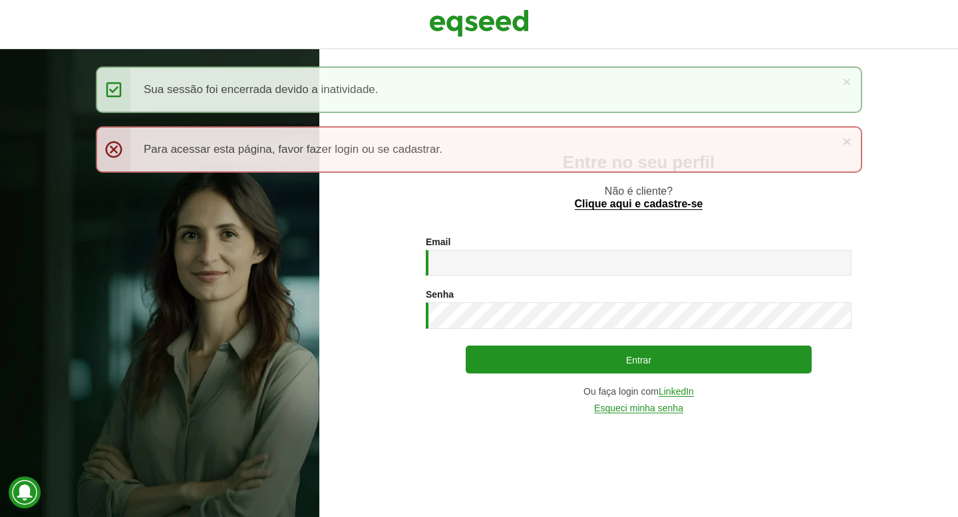  I want to click on a: Clique aqui e cadastre-se, so click(639, 204).